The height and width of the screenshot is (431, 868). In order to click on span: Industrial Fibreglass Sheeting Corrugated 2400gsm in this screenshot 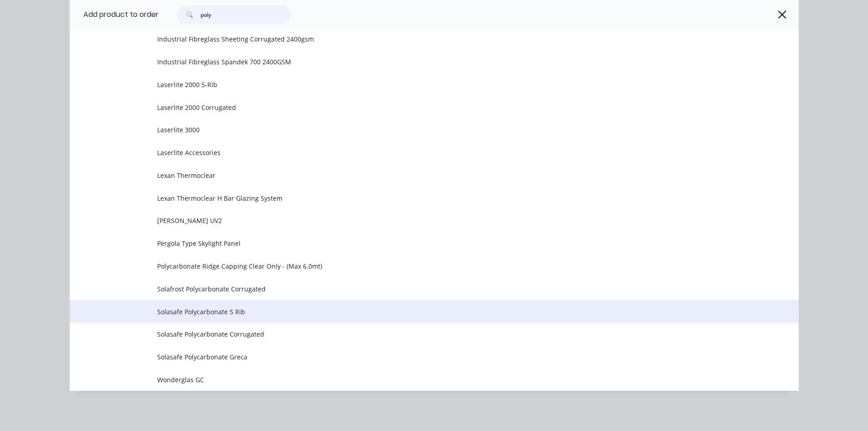, I will do `click(414, 39)`.